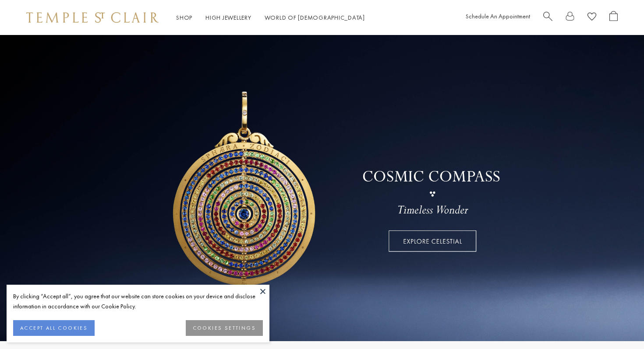  I want to click on a: ShopShop, so click(184, 18).